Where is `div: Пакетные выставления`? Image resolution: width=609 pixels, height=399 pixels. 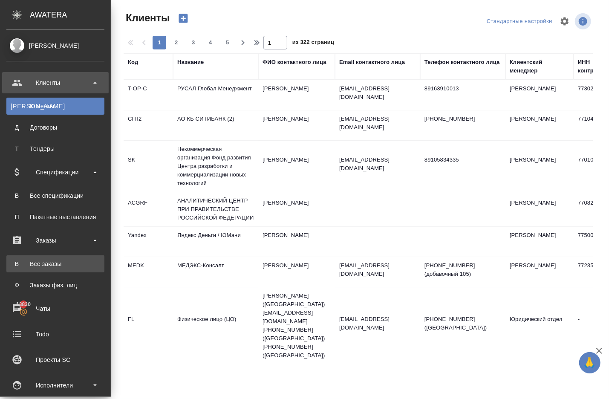 div: Пакетные выставления is located at coordinates (55, 217).